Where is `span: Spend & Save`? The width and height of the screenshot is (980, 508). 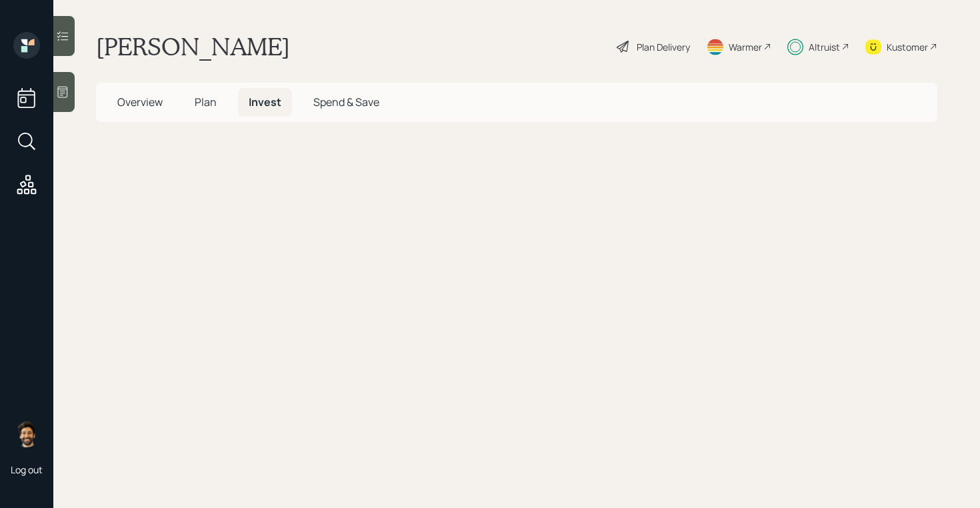
span: Spend & Save is located at coordinates (346, 102).